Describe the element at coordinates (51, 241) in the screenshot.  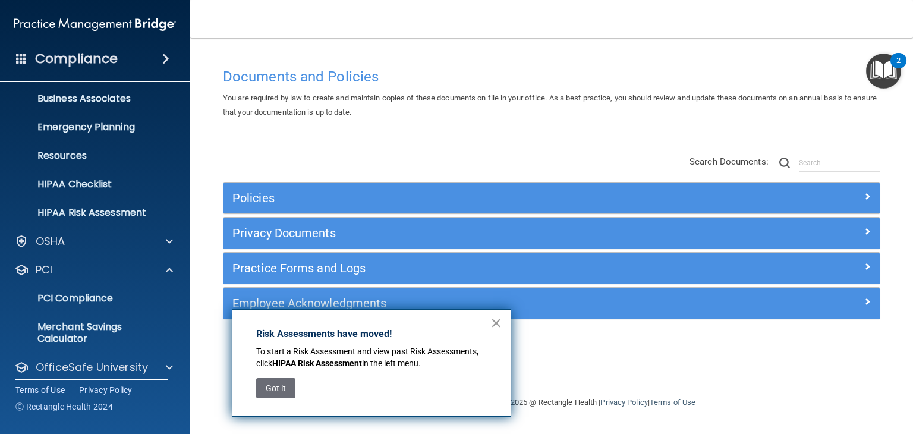
I see `p: OSHA` at that location.